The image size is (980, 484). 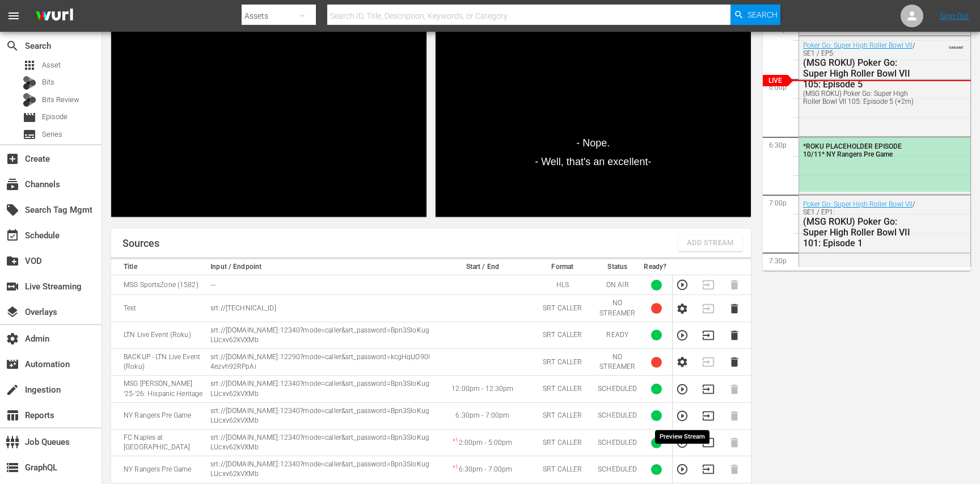 What do you see at coordinates (29, 83) in the screenshot?
I see `div: Bits` at bounding box center [29, 83].